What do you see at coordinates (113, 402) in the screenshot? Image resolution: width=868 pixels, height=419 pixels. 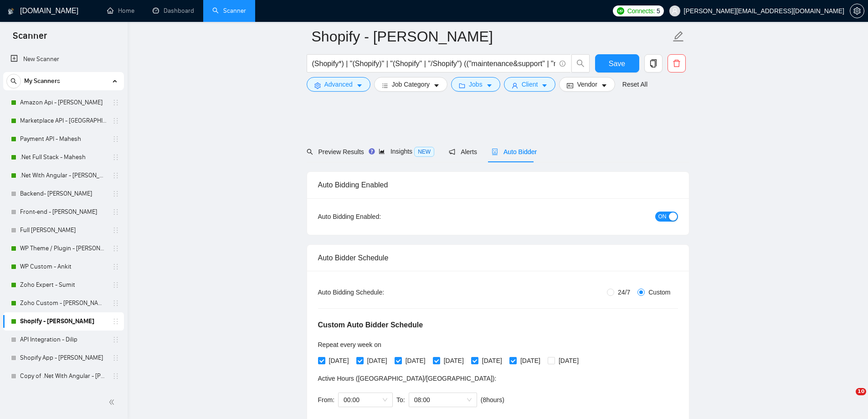 I see `span: double-left` at bounding box center [113, 402].